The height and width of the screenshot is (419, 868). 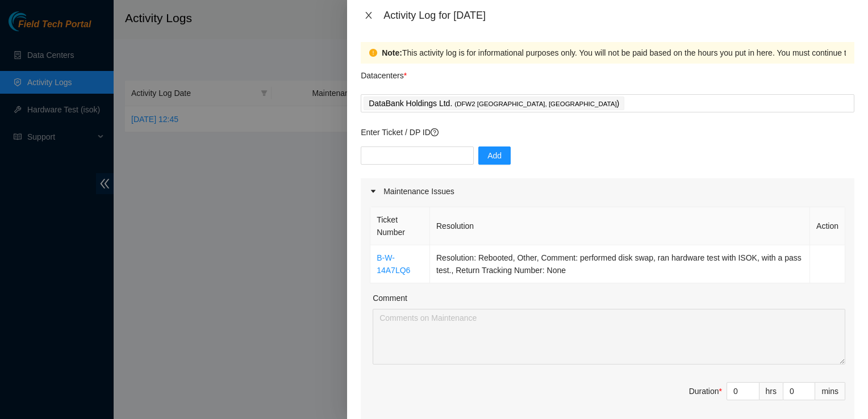 What do you see at coordinates (494, 155) in the screenshot?
I see `button: Add` at bounding box center [494, 155].